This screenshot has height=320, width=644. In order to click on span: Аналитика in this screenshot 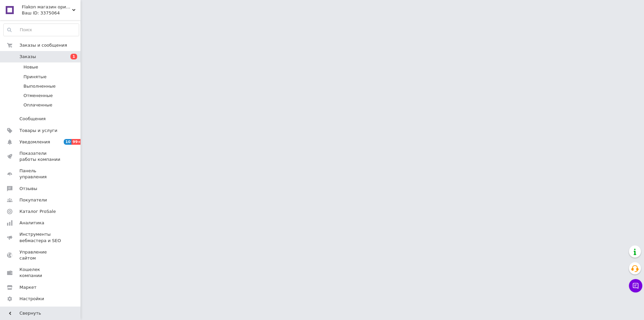, I will do `click(32, 223)`.